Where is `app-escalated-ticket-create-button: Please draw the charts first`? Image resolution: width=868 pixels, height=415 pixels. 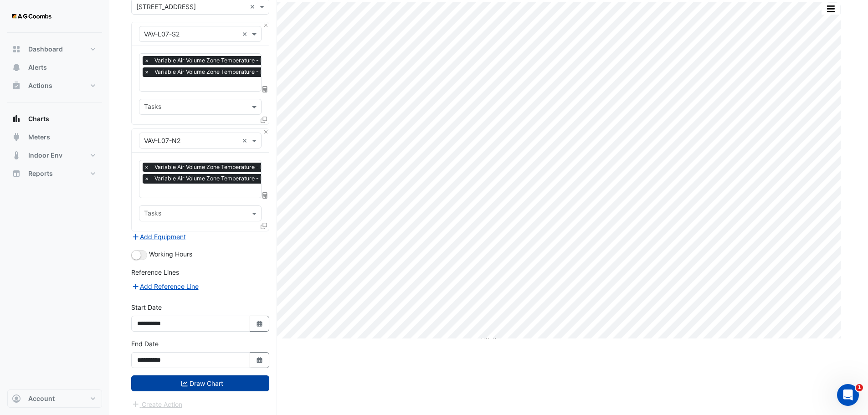
app-escalated-ticket-create-button: Please draw the charts first is located at coordinates (157, 403).